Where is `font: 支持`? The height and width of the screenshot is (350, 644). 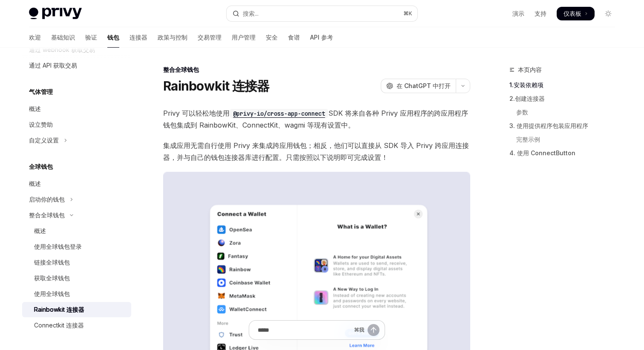
font: 支持 is located at coordinates (540, 13).